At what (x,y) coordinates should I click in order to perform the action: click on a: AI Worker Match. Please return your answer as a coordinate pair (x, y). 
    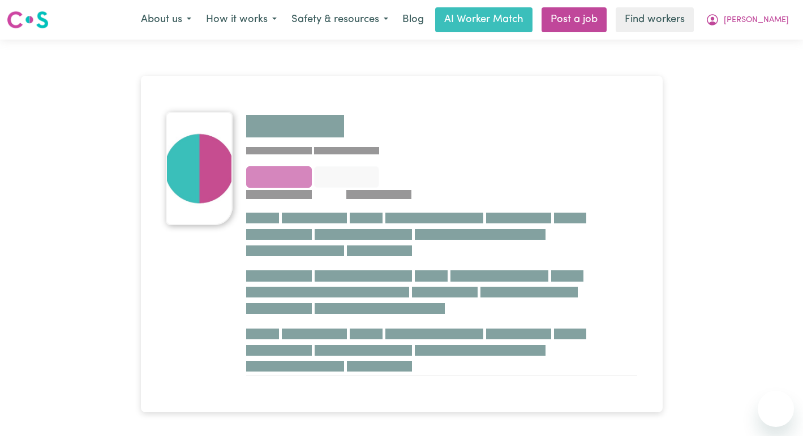
    Looking at the image, I should click on (484, 20).